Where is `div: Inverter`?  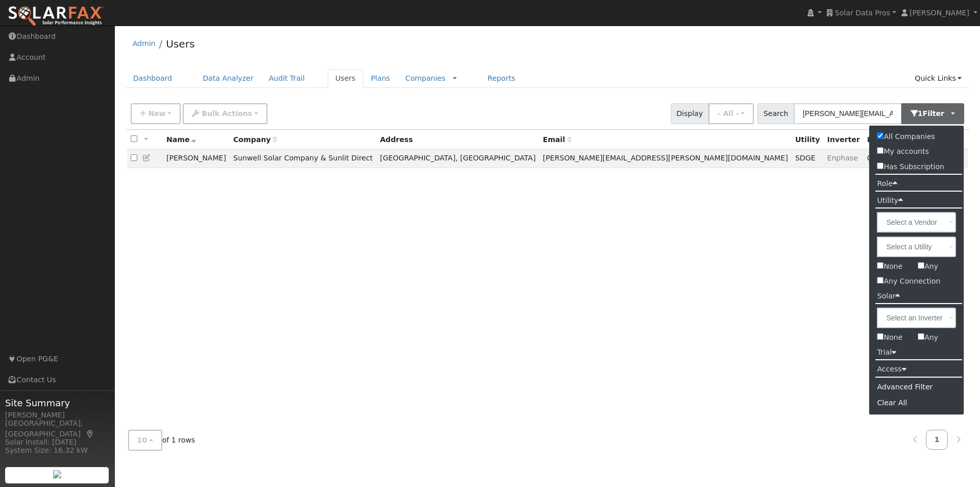
div: Inverter is located at coordinates (844, 140).